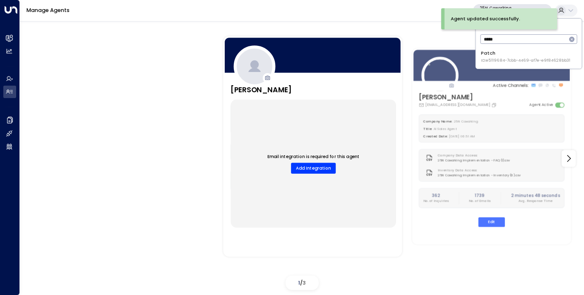  What do you see at coordinates (438, 121) in the screenshot?
I see `label: Company Name:` at bounding box center [438, 121].